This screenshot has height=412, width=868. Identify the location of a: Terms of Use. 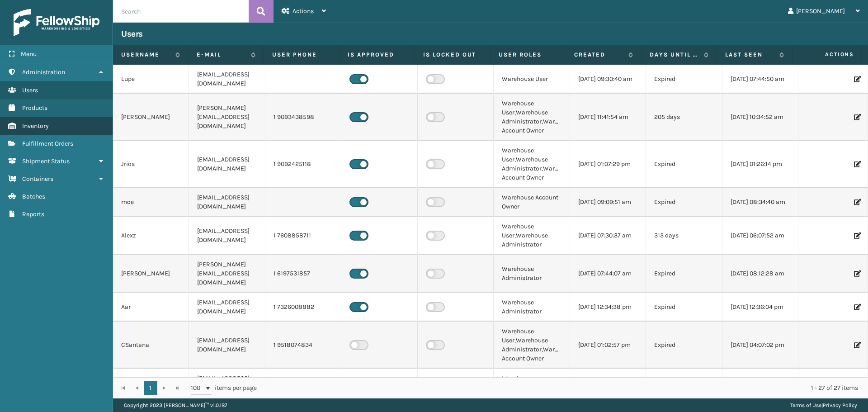
(805, 405).